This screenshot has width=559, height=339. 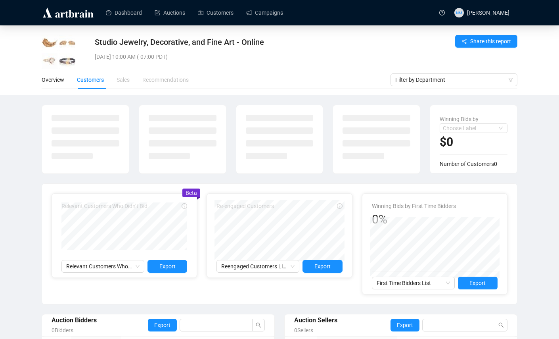 What do you see at coordinates (68, 13) in the screenshot?
I see `img: logo` at bounding box center [68, 13].